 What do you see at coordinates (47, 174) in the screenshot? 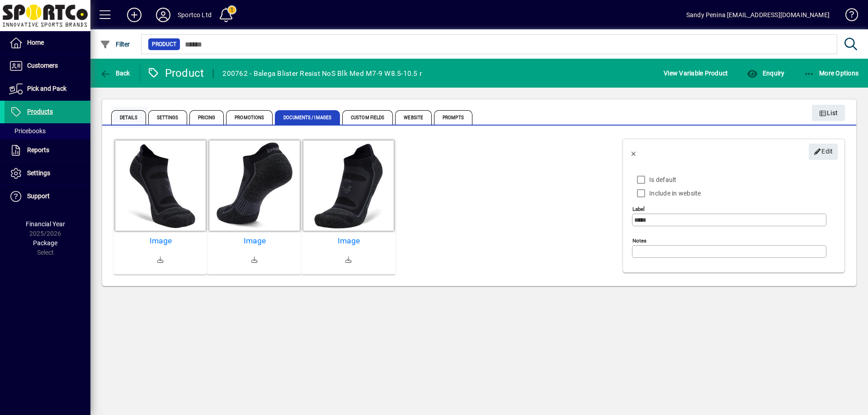
I see `a: Settings` at bounding box center [47, 174].